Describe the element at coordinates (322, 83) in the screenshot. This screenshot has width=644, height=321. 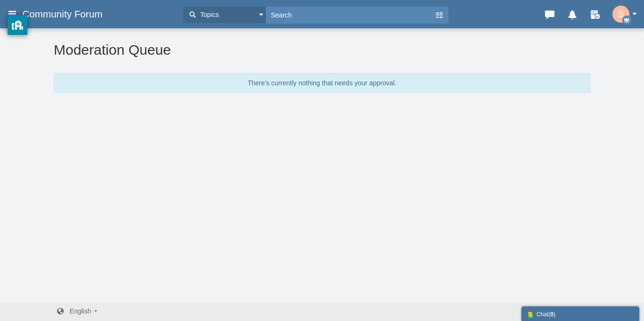
I see `div: There's currently nothing that needs your approval.` at that location.